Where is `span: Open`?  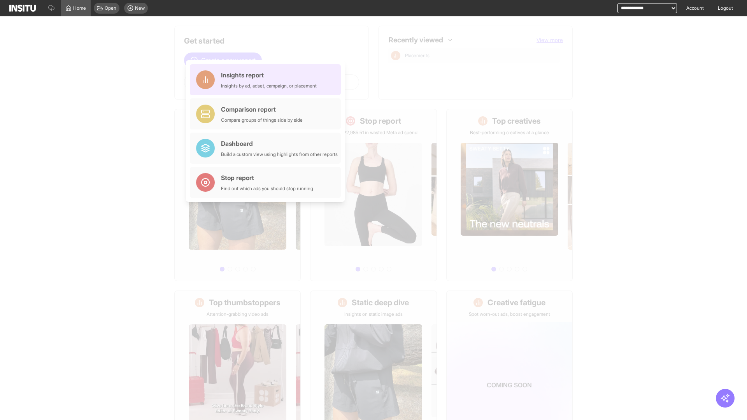
span: Open is located at coordinates (110, 8).